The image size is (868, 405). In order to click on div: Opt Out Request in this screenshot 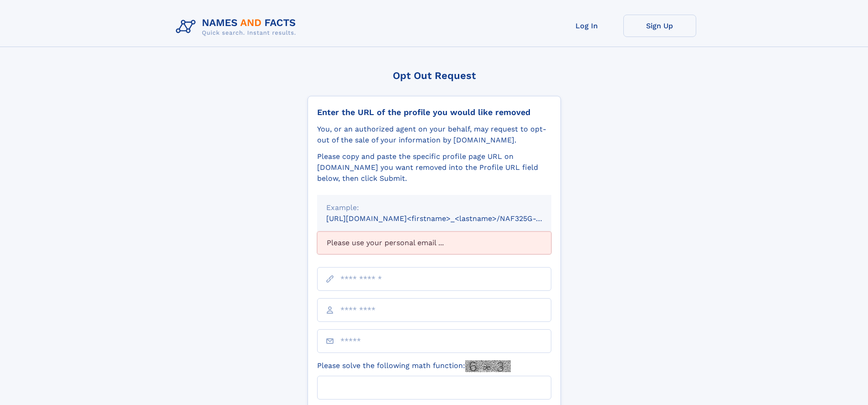, I will do `click(434, 75)`.